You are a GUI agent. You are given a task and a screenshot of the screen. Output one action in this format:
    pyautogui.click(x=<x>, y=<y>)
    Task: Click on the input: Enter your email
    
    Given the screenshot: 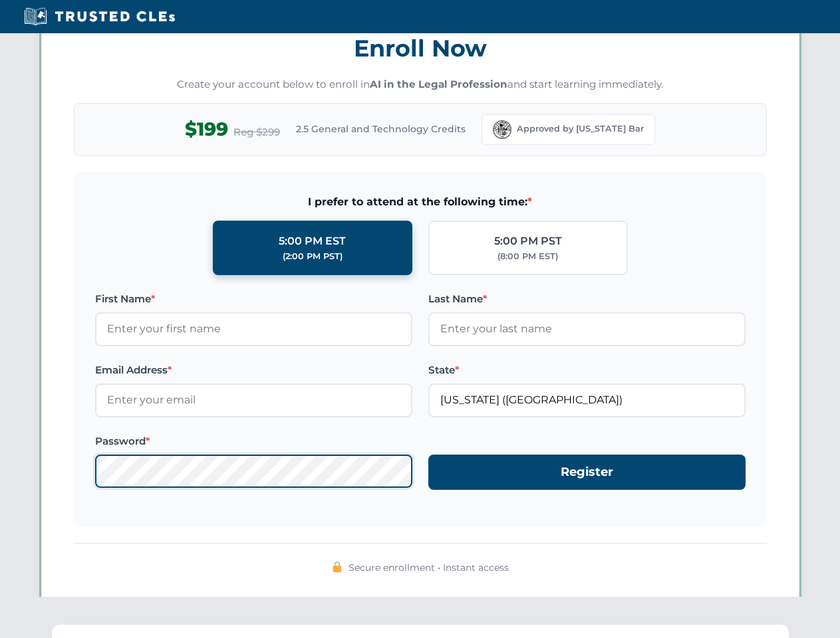 What is the action you would take?
    pyautogui.click(x=254, y=400)
    